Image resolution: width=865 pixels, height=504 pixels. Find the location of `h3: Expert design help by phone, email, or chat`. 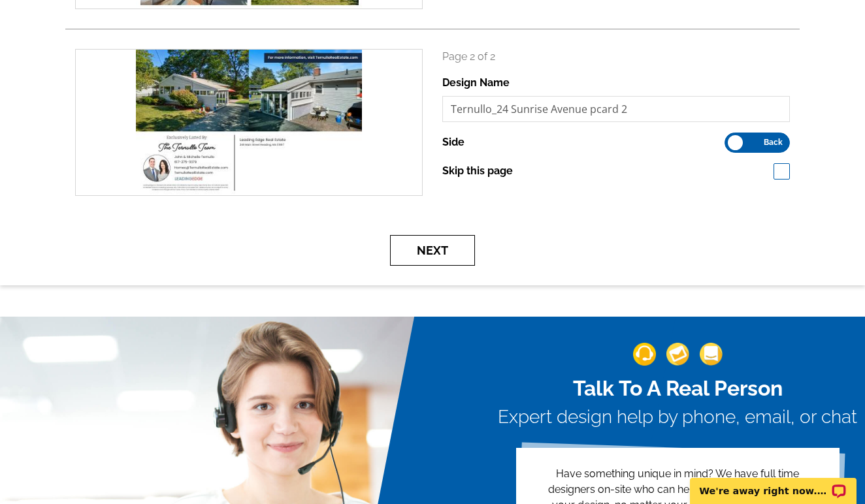

h3: Expert design help by phone, email, or chat is located at coordinates (677, 418).